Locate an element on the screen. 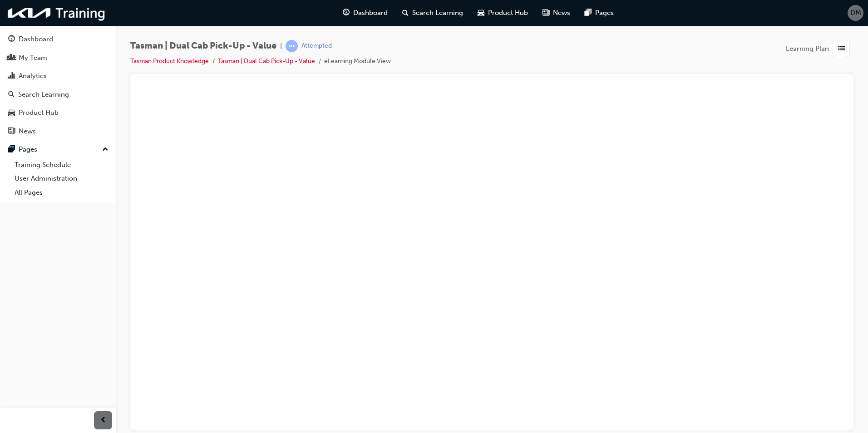  span: chart-icon is located at coordinates (12, 76).